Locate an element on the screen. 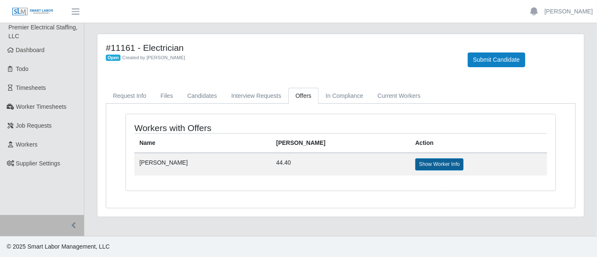 The image size is (597, 257). span: © 2025 Smart Labor Management, LLC is located at coordinates (58, 247).